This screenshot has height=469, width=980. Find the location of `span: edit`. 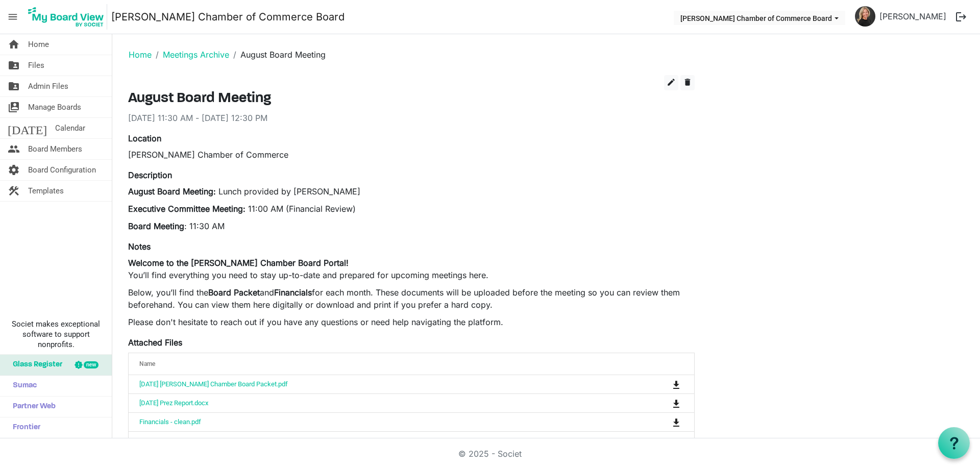

span: edit is located at coordinates (672, 82).